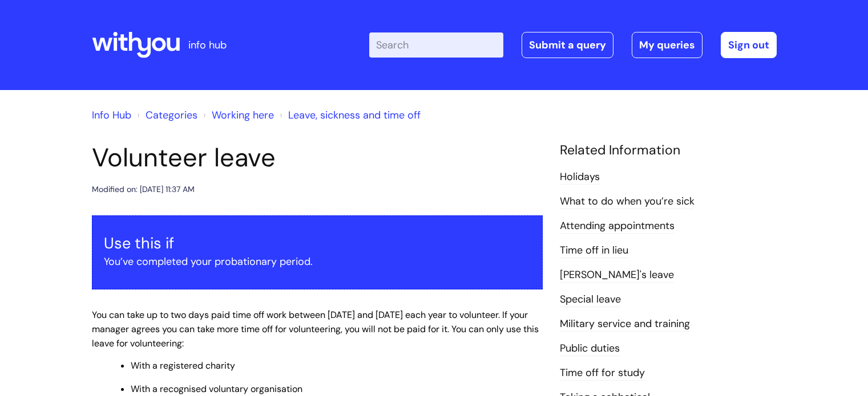  Describe the element at coordinates (590, 300) in the screenshot. I see `a: Special leave` at that location.